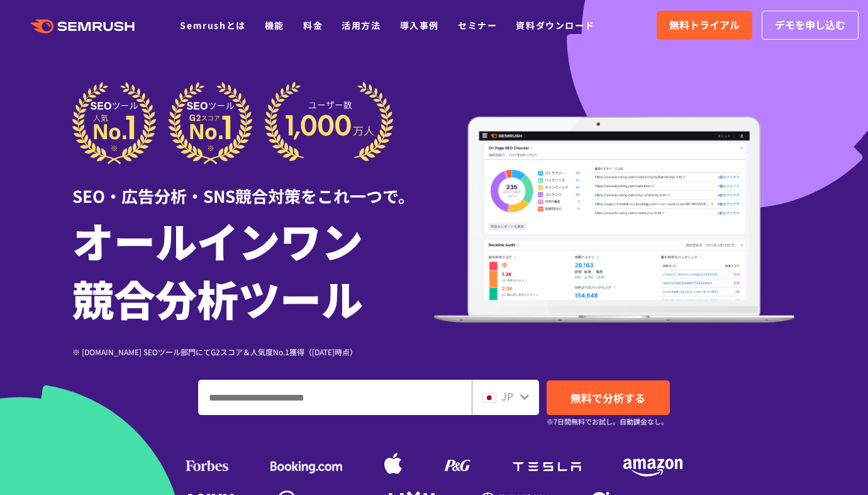 The width and height of the screenshot is (868, 495). I want to click on a: 資料ダウンロード, so click(555, 25).